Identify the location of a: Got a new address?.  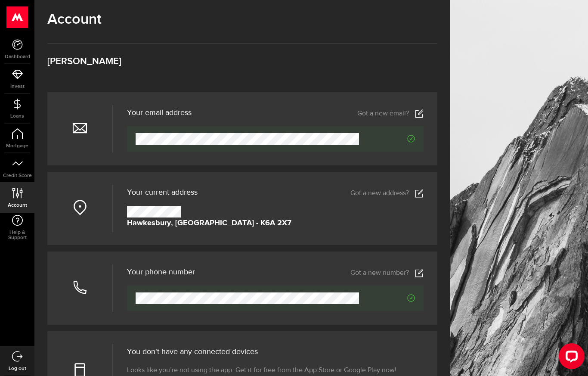
(387, 193).